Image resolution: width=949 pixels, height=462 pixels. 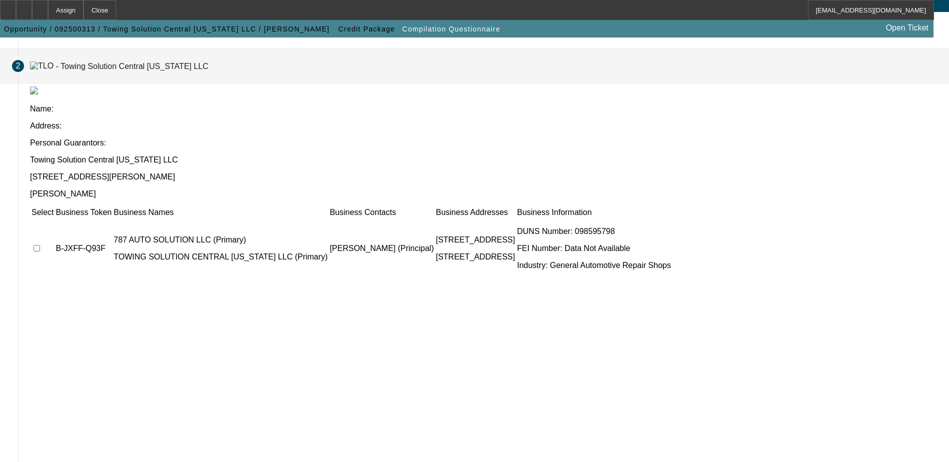 I want to click on p: Name:, so click(x=483, y=109).